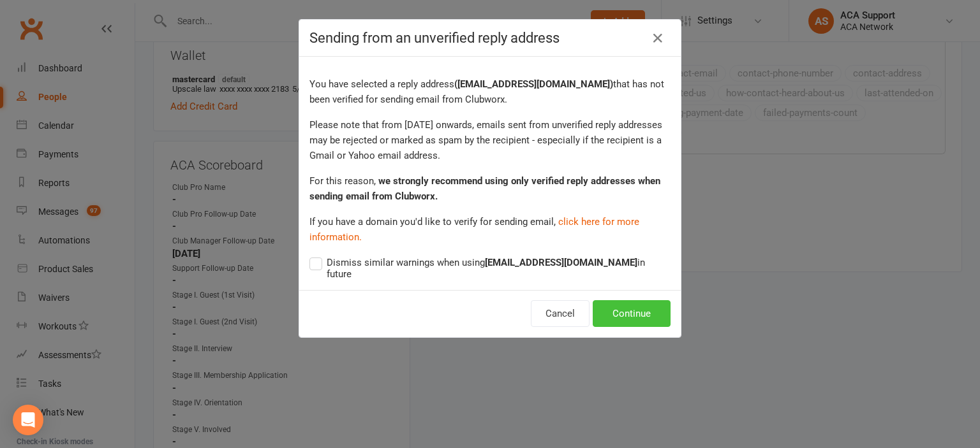 The height and width of the screenshot is (448, 980). I want to click on div: Open Intercom Messenger, so click(28, 420).